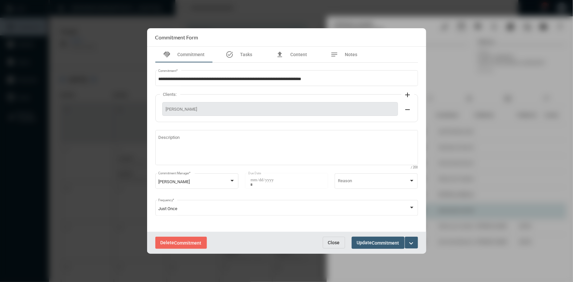  Describe the element at coordinates (415, 168) in the screenshot. I see `mat-hint: / 200` at that location.